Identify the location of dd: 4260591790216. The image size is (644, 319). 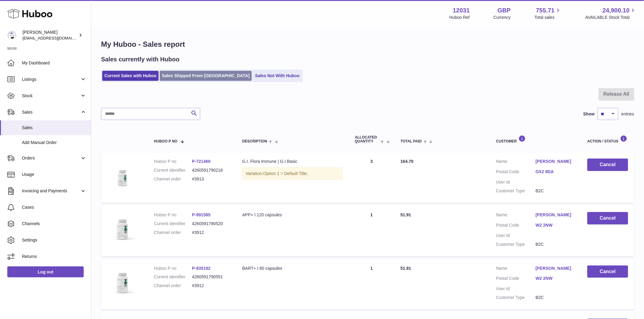
(211, 170).